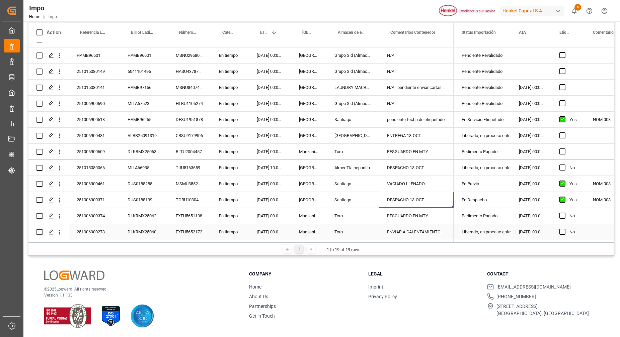  I want to click on div: Santiago, so click(352, 119).